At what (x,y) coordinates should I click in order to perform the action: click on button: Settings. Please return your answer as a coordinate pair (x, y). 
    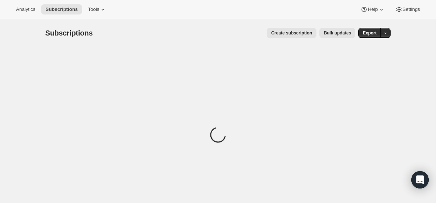
    Looking at the image, I should click on (407, 9).